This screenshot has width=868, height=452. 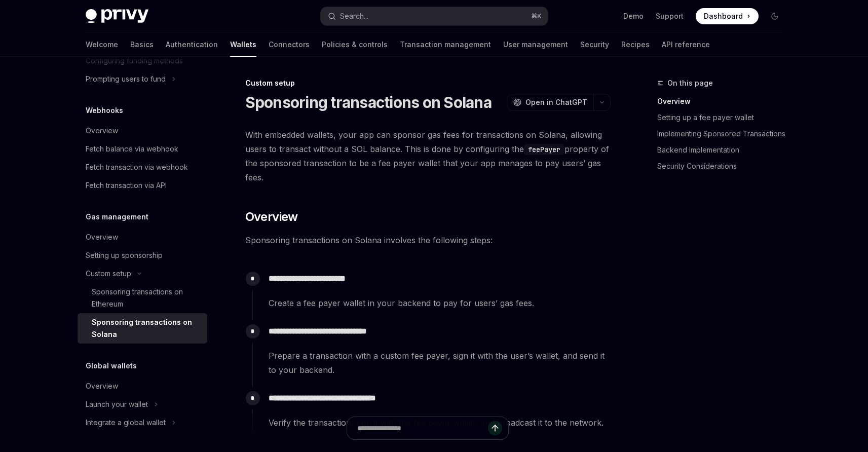 I want to click on a: Setting up sponsorship, so click(x=142, y=256).